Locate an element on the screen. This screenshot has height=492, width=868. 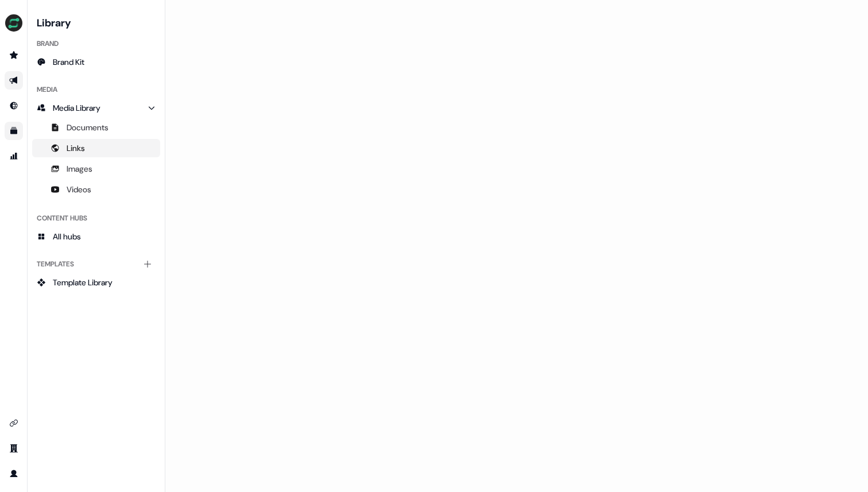
div: Media is located at coordinates (96, 89).